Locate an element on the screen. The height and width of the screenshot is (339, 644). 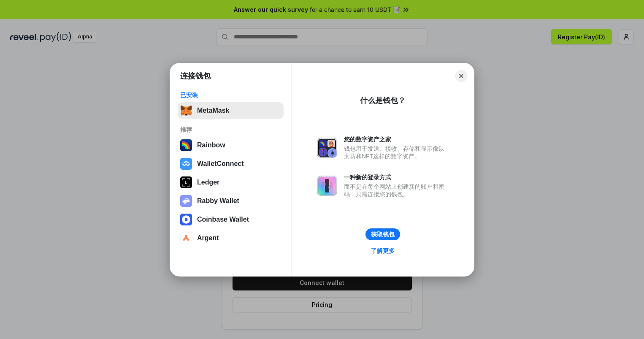
button: Close is located at coordinates (462, 76).